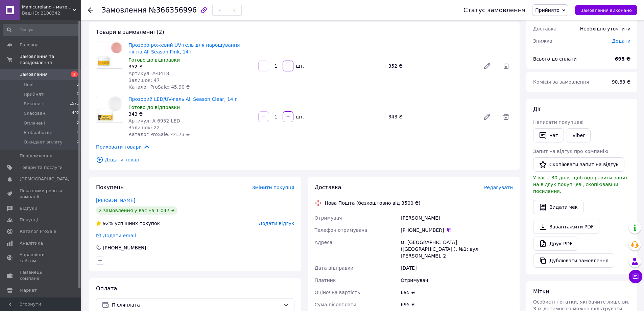  Describe the element at coordinates (28, 220) in the screenshot. I see `span: Покупці` at that location.